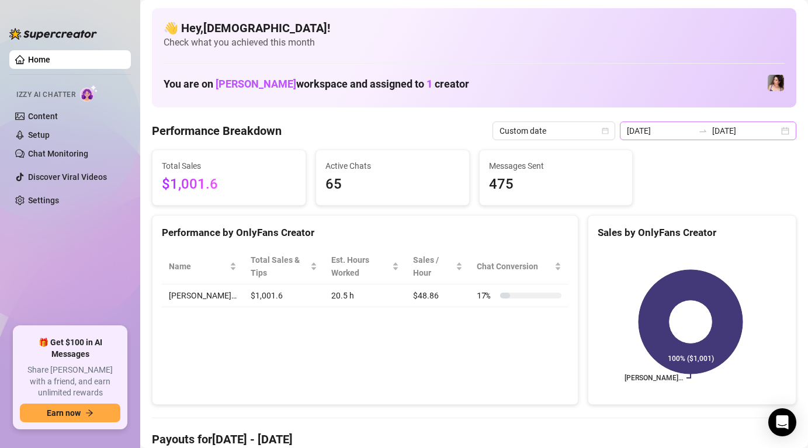 The height and width of the screenshot is (448, 808). I want to click on span: Earn now, so click(64, 413).